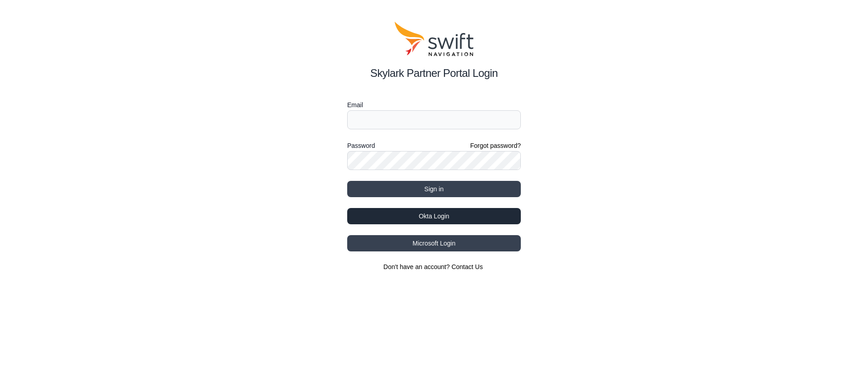 The image size is (868, 383). What do you see at coordinates (434, 266) in the screenshot?
I see `section: Don't have an account?` at bounding box center [434, 266].